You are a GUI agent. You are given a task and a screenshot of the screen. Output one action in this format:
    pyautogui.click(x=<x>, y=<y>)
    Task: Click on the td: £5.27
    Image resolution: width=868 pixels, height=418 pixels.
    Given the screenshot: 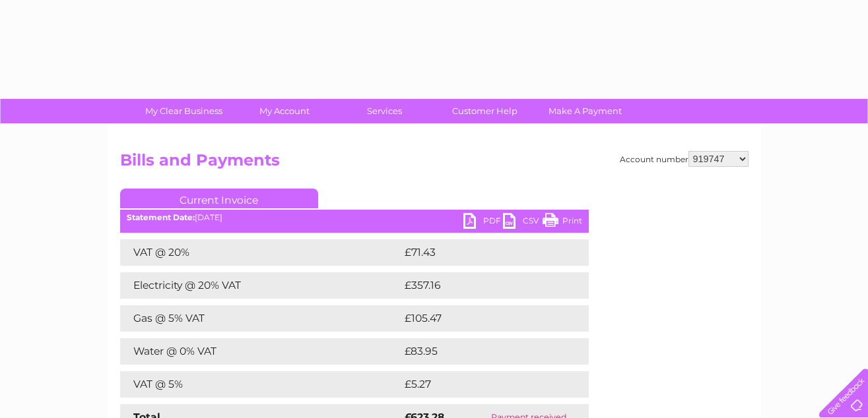 What is the action you would take?
    pyautogui.click(x=479, y=385)
    